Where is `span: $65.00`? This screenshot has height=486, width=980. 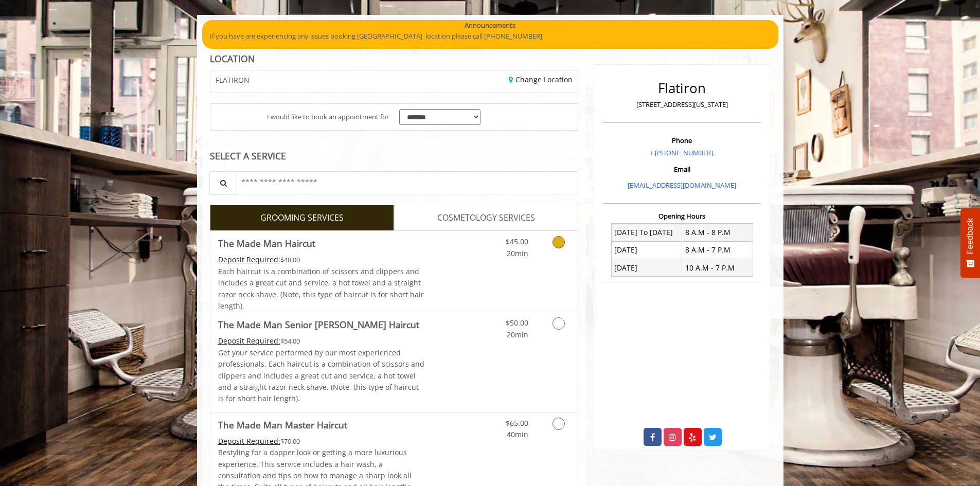 span: $65.00 is located at coordinates (517, 423).